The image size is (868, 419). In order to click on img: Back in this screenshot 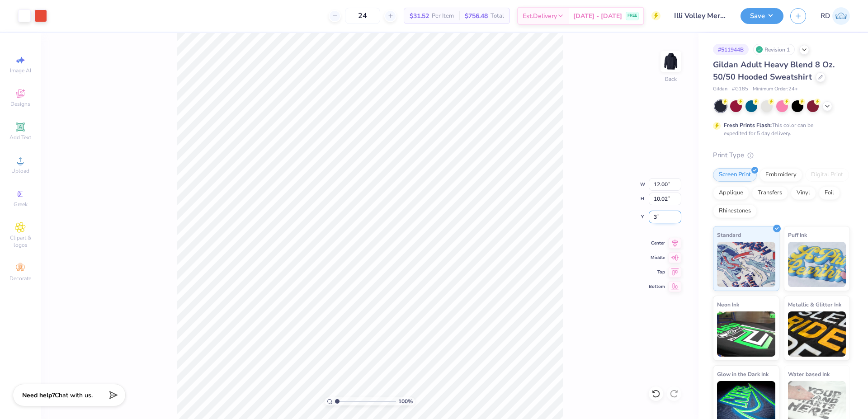, I will do `click(671, 61)`.